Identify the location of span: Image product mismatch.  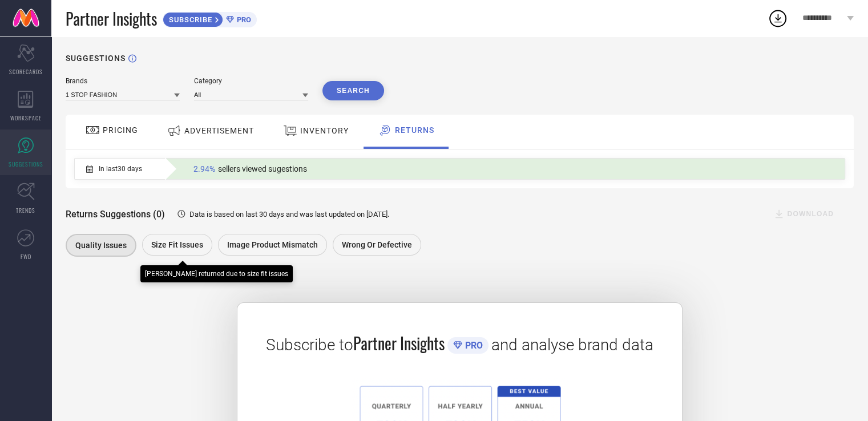
(273, 245).